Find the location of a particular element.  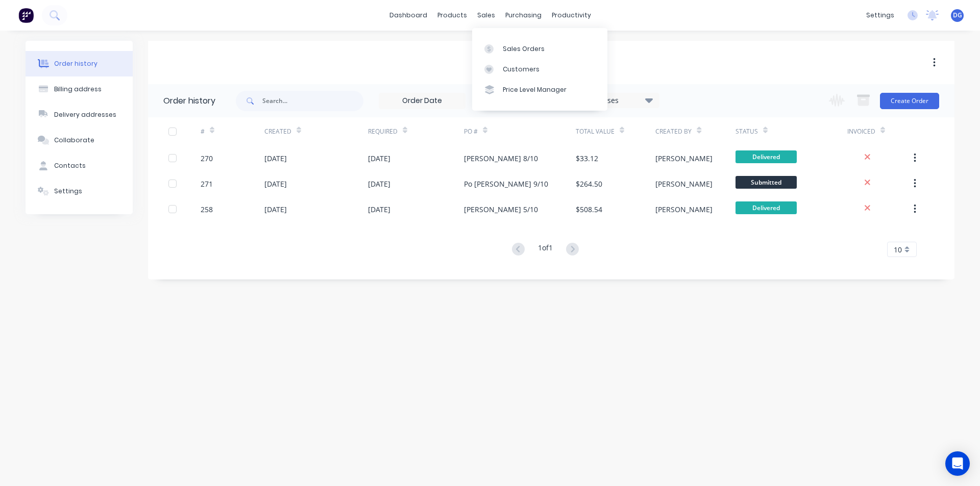

div: 271 is located at coordinates (207, 184).